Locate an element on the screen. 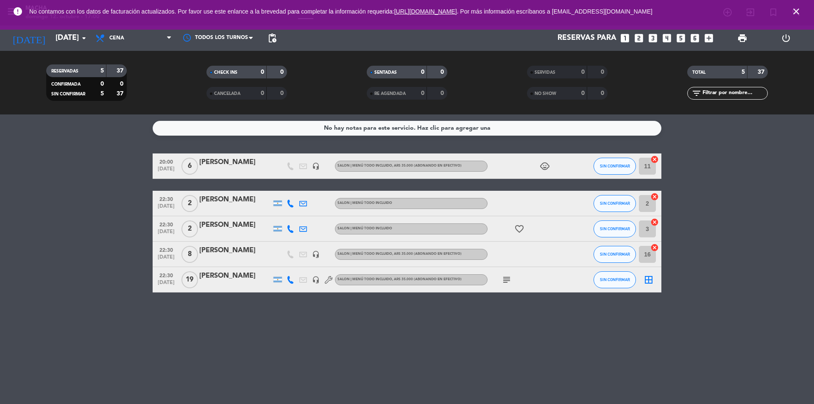 Image resolution: width=814 pixels, height=404 pixels. span: pending_actions is located at coordinates (272, 38).